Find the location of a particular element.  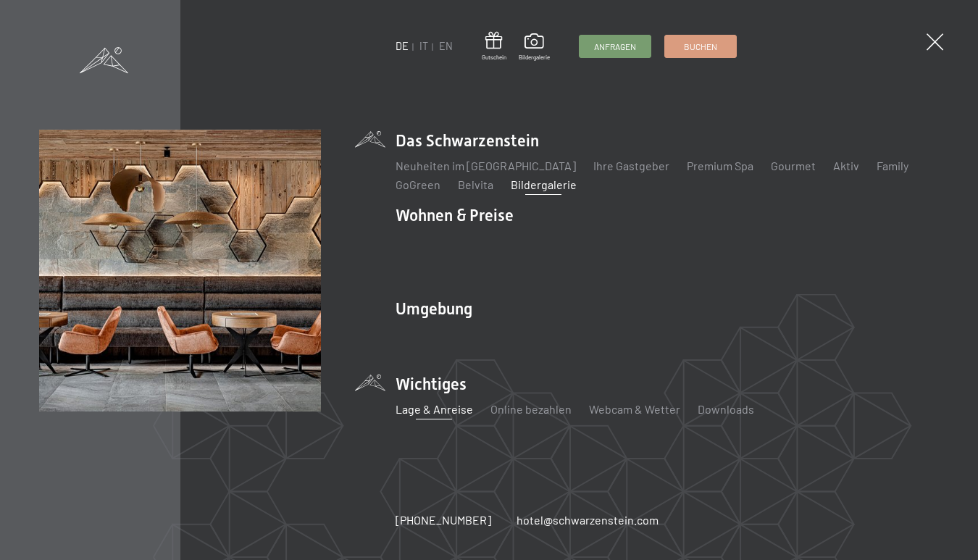

a: EN is located at coordinates (446, 45).